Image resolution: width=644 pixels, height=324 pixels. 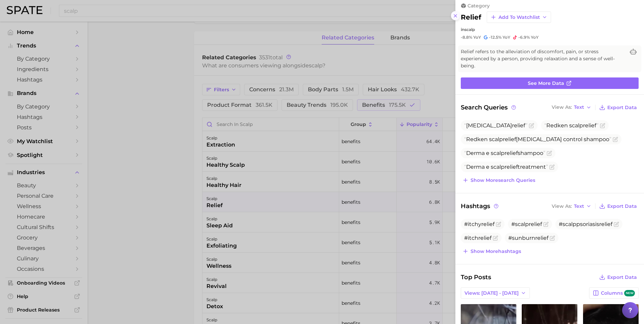 What do you see at coordinates (489, 107) in the screenshot?
I see `span: Search Queries` at bounding box center [489, 107].